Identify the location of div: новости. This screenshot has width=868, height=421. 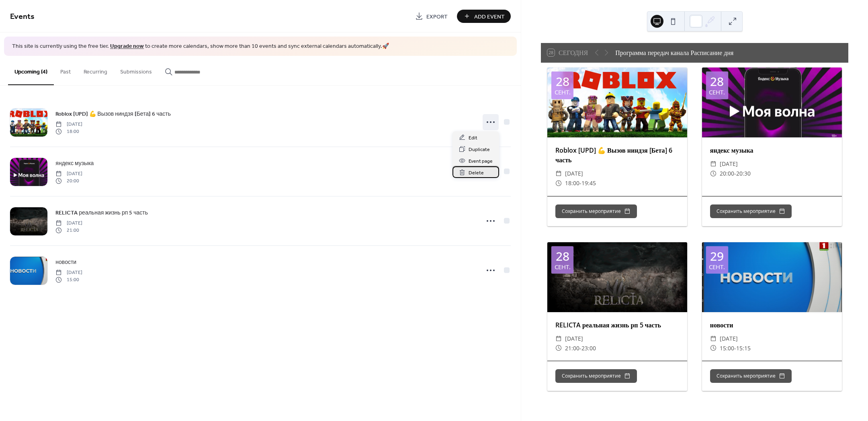
(772, 325).